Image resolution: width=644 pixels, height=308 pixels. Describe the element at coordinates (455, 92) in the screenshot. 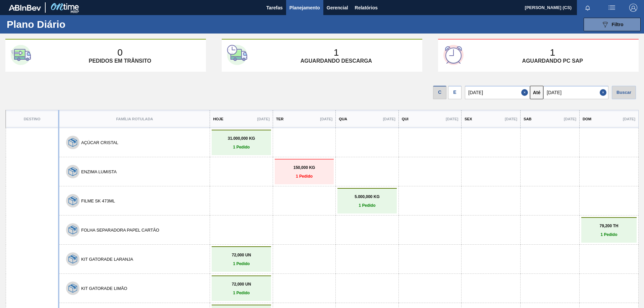

I see `div: Visão Data de Entrega` at that location.